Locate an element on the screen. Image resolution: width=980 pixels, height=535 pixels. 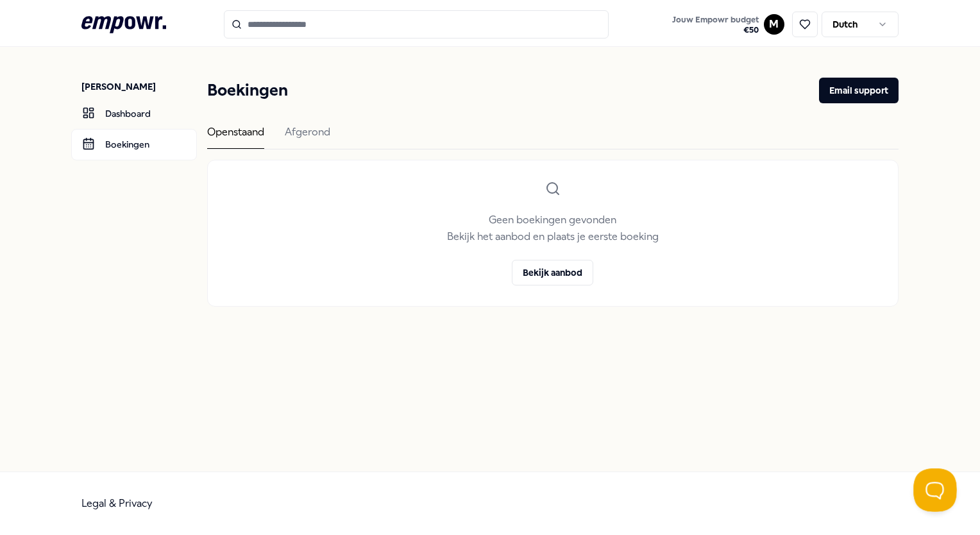
h1: Boekingen is located at coordinates (247, 91).